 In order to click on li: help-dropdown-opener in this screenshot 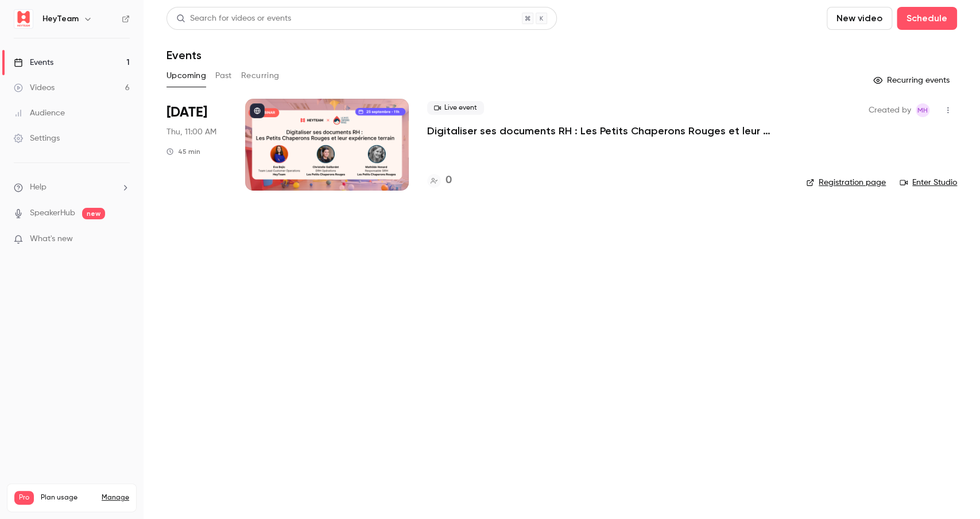, I will do `click(72, 187)`.